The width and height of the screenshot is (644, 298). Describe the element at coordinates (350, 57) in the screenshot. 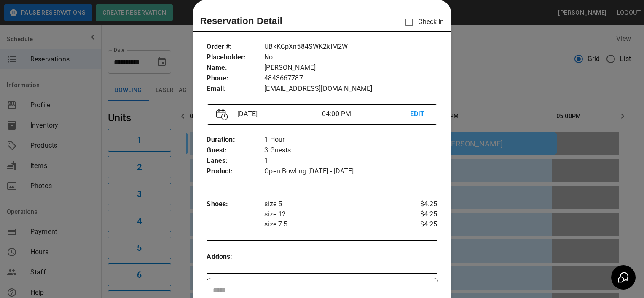

I see `p: No` at that location.